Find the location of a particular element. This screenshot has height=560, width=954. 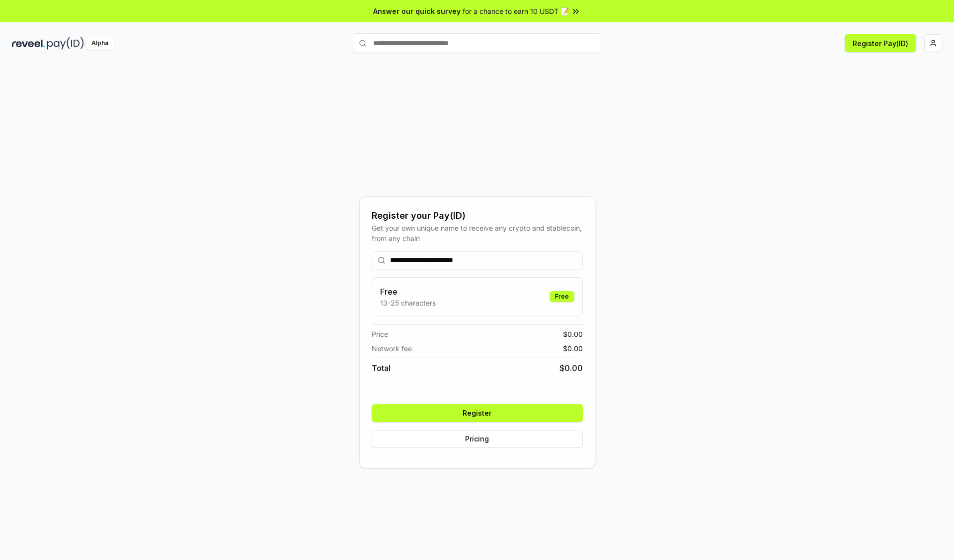

p: 13-25 characters is located at coordinates (408, 303).